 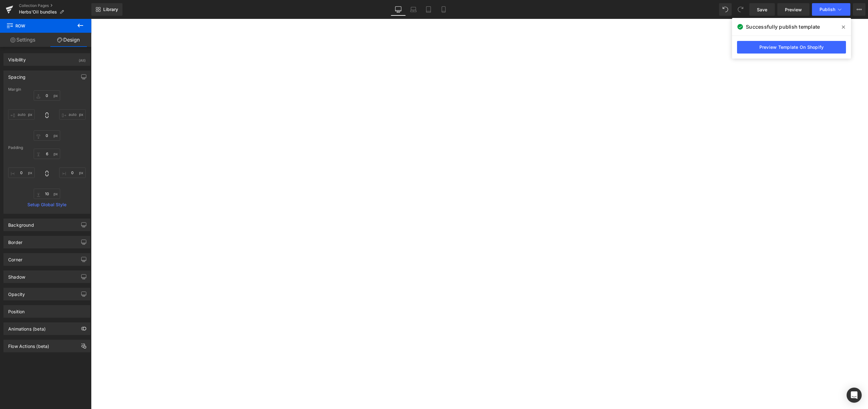 I want to click on div: Animations (beta), so click(x=27, y=327).